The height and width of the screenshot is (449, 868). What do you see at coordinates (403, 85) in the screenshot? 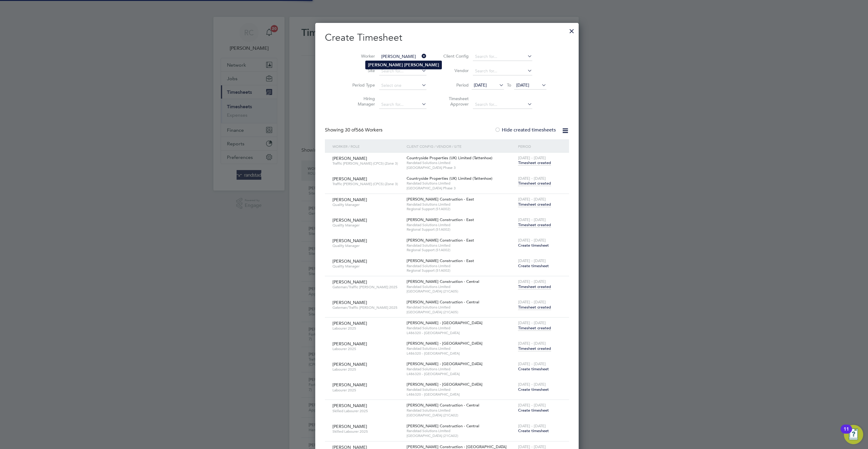
I see `input: Select one` at bounding box center [403, 85].